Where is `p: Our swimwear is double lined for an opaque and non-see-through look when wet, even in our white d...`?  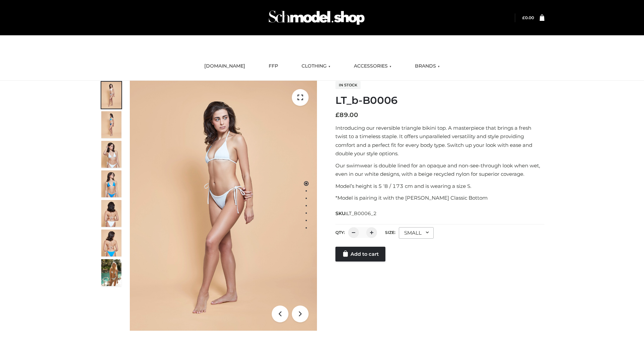 p: Our swimwear is double lined for an opaque and non-see-through look when wet, even in our white d... is located at coordinates (440, 170).